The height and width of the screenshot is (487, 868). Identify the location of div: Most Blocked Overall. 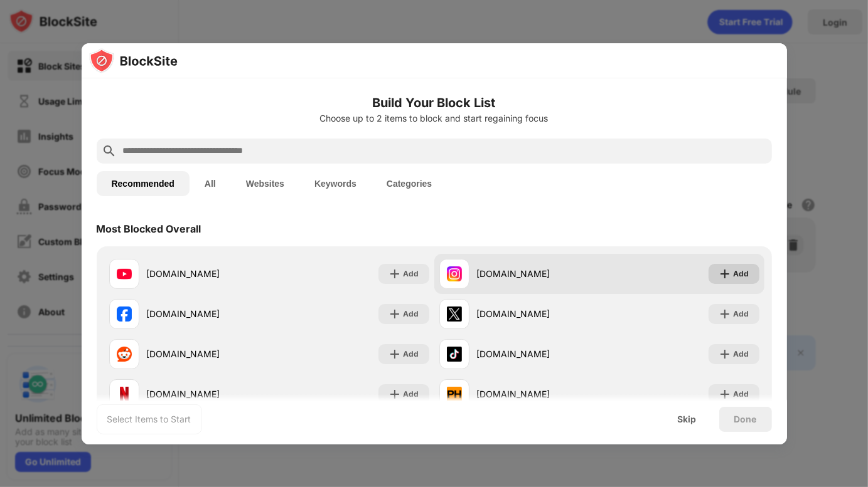
(149, 229).